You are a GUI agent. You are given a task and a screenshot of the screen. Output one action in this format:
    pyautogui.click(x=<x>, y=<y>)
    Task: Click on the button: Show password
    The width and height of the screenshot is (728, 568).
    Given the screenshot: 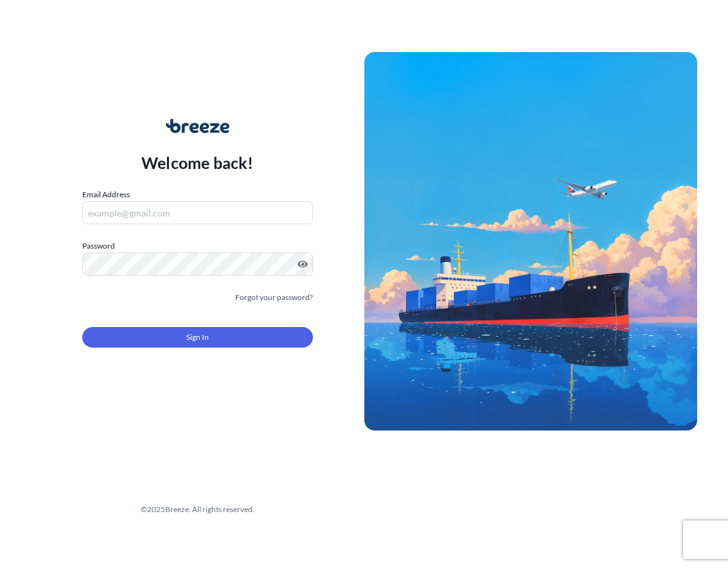 What is the action you would take?
    pyautogui.click(x=302, y=264)
    